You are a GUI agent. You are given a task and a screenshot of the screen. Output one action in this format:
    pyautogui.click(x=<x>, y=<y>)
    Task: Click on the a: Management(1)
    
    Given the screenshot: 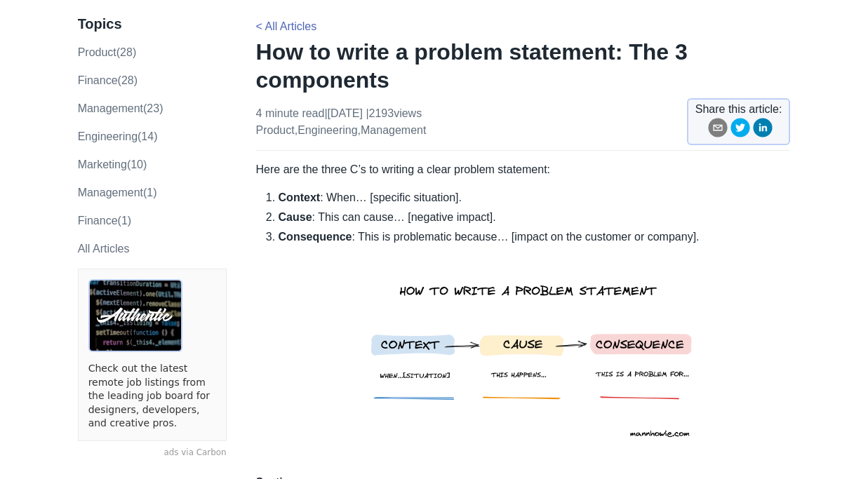 What is the action you would take?
    pyautogui.click(x=117, y=192)
    